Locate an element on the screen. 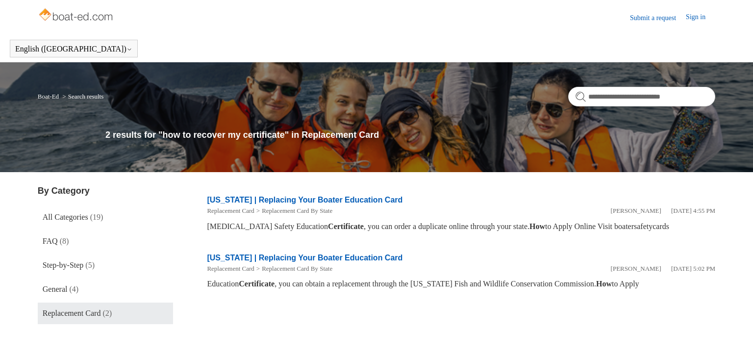 The width and height of the screenshot is (753, 358). a: General (4) is located at coordinates (105, 289).